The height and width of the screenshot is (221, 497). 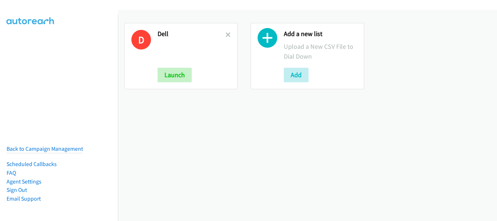 I want to click on h1: D, so click(x=141, y=40).